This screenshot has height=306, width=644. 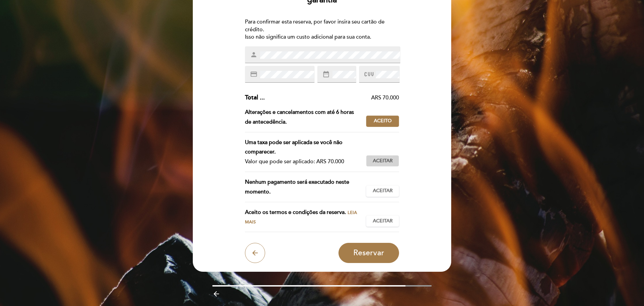 I want to click on span: Reservar, so click(x=369, y=253).